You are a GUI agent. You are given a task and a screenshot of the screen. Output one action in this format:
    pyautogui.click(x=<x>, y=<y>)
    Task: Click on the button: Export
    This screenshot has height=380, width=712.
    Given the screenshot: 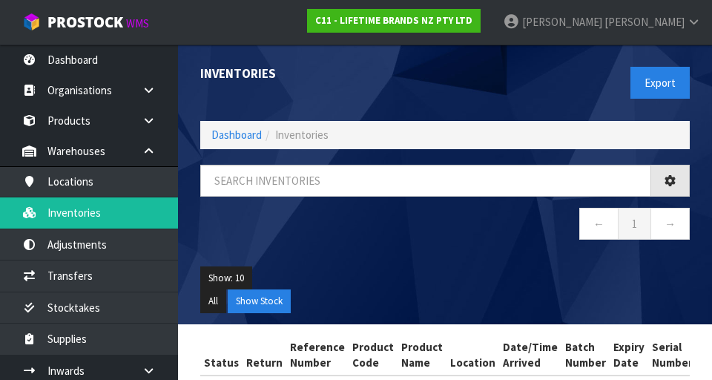 What is the action you would take?
    pyautogui.click(x=660, y=82)
    